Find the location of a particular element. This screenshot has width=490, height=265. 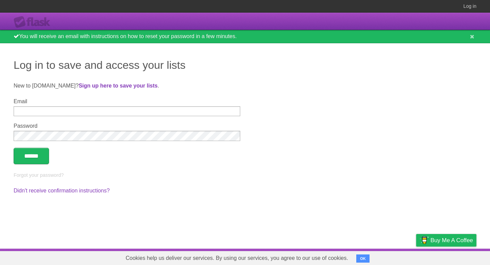

a: Didn't receive confirmation instructions? is located at coordinates (62, 190).